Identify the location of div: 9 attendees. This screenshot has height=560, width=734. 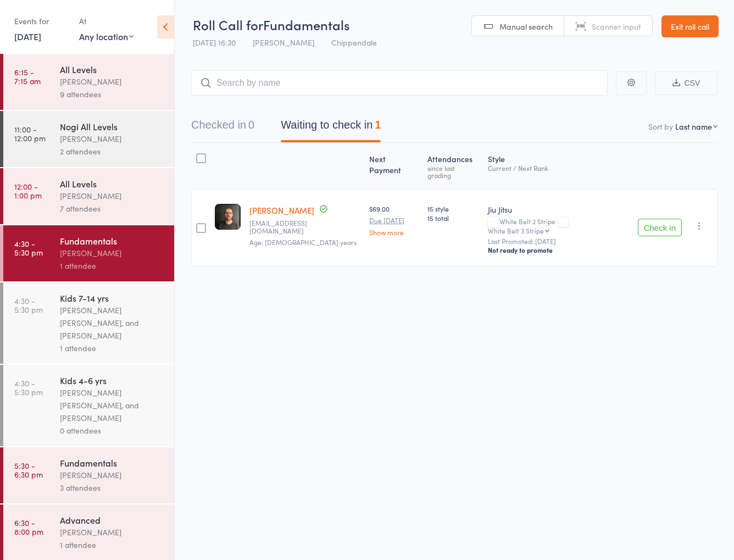
(112, 94).